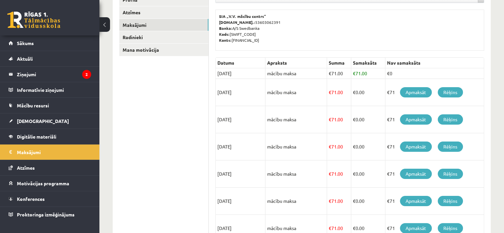 The width and height of the screenshot is (504, 233). What do you see at coordinates (50, 105) in the screenshot?
I see `a: Mācību resursi` at bounding box center [50, 105].